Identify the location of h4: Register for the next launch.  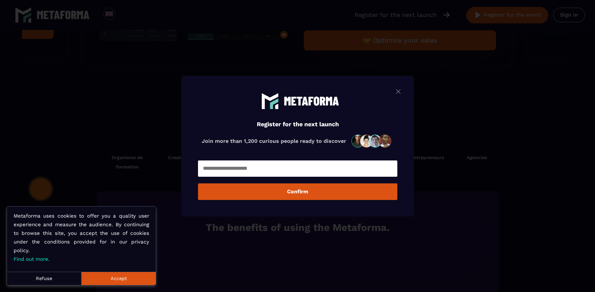
(297, 124).